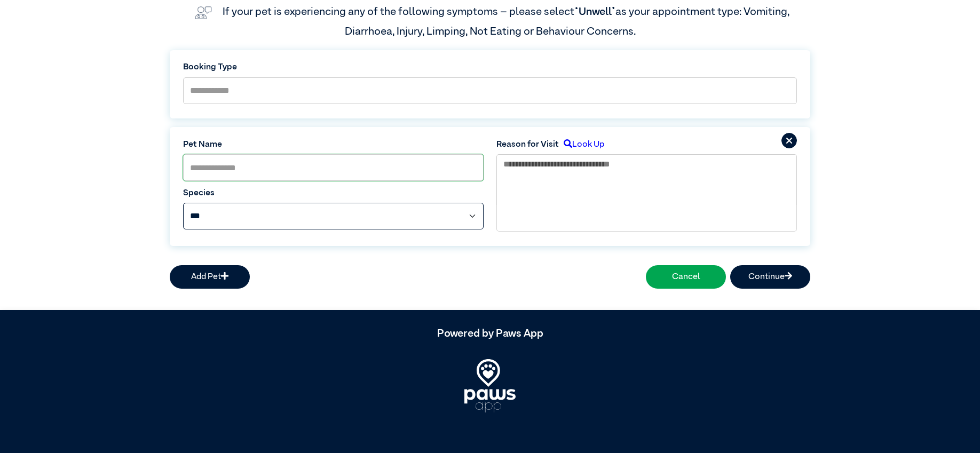 This screenshot has width=980, height=453. Describe the element at coordinates (210, 277) in the screenshot. I see `button: Add Pet` at that location.